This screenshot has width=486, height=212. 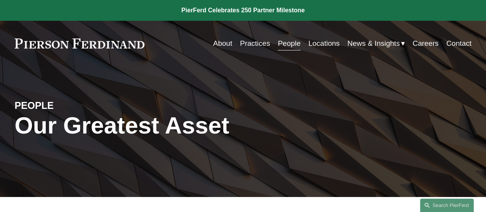 I want to click on a: Search this site, so click(x=447, y=205).